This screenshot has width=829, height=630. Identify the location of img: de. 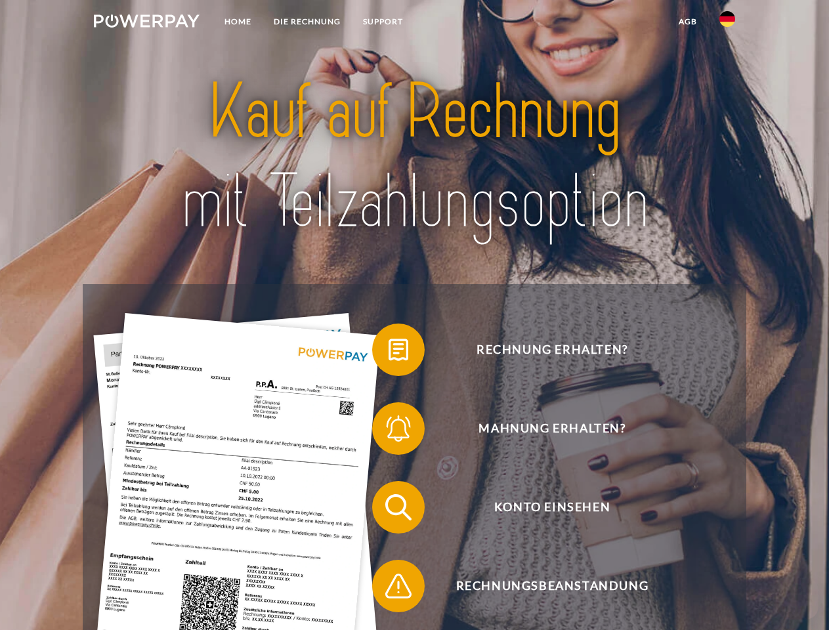
(728, 19).